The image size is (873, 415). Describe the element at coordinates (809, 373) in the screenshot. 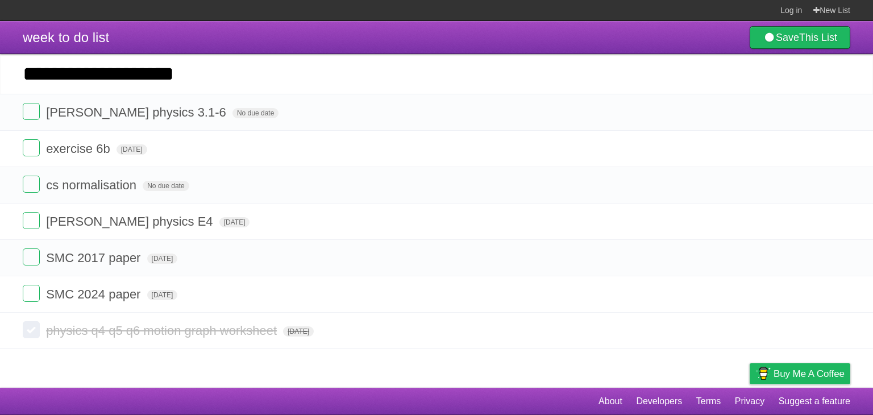

I see `span: Buy me a coffee` at that location.